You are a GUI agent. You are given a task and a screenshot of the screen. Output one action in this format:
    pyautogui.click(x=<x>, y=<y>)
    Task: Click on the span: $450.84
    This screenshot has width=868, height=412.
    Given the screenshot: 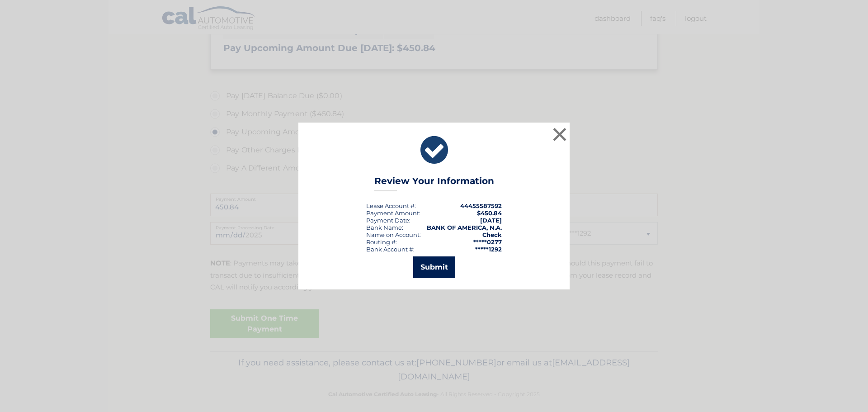 What is the action you would take?
    pyautogui.click(x=489, y=213)
    